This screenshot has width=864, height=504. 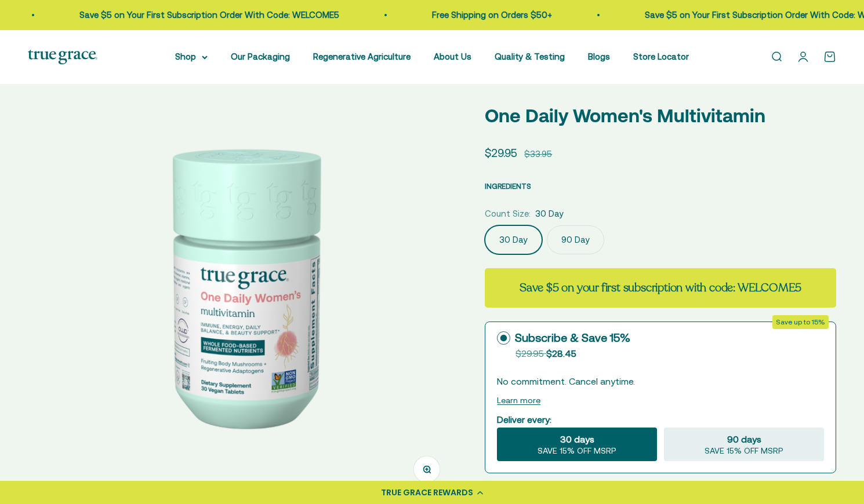 I want to click on div: TRUE GRACE REWARDS, so click(x=427, y=493).